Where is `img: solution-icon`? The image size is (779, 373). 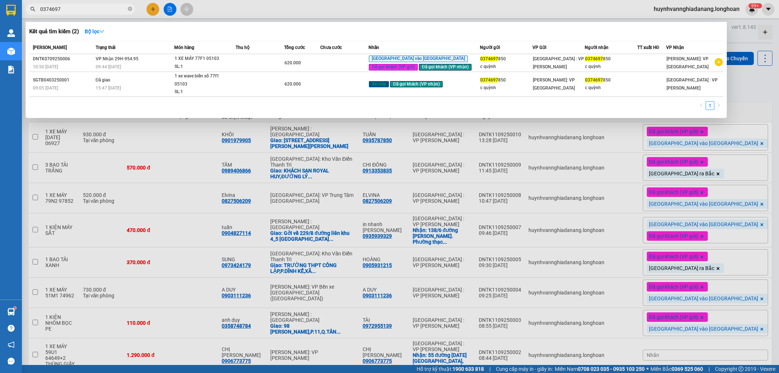 img: solution-icon is located at coordinates (11, 69).